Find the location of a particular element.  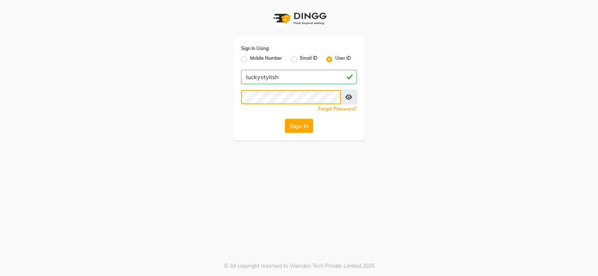

a: Forgot Password? is located at coordinates (337, 109).